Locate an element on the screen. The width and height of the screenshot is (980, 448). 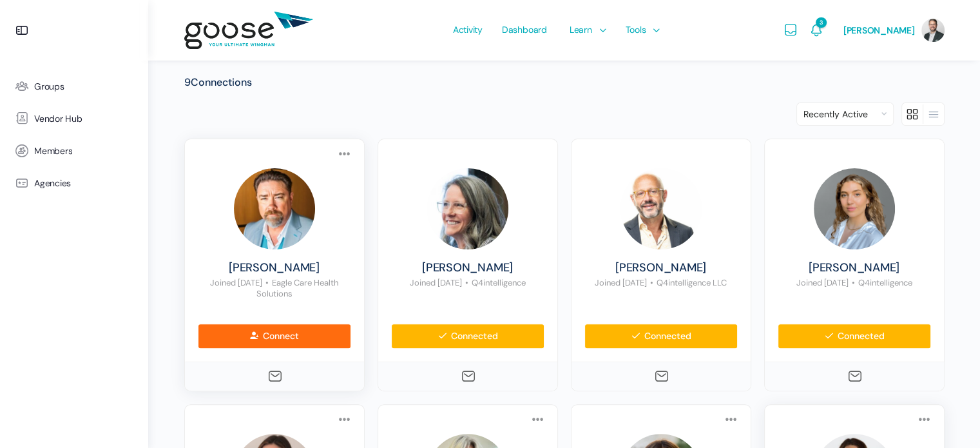
div: Chat Widget is located at coordinates (948, 417).